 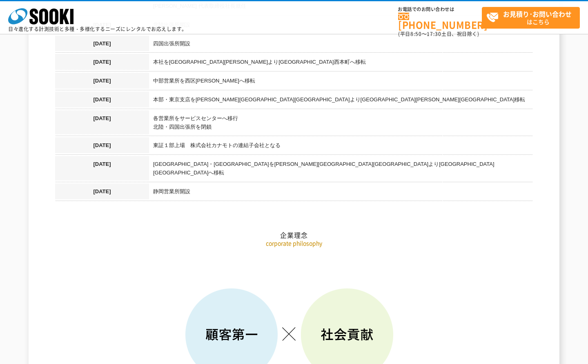 What do you see at coordinates (294, 194) in the screenshot?
I see `h2: 企業理念` at bounding box center [294, 194].